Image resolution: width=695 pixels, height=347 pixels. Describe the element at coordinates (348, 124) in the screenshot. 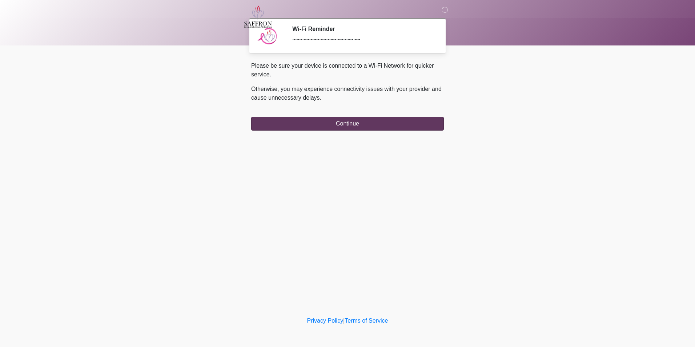

I see `button: Continue` at that location.